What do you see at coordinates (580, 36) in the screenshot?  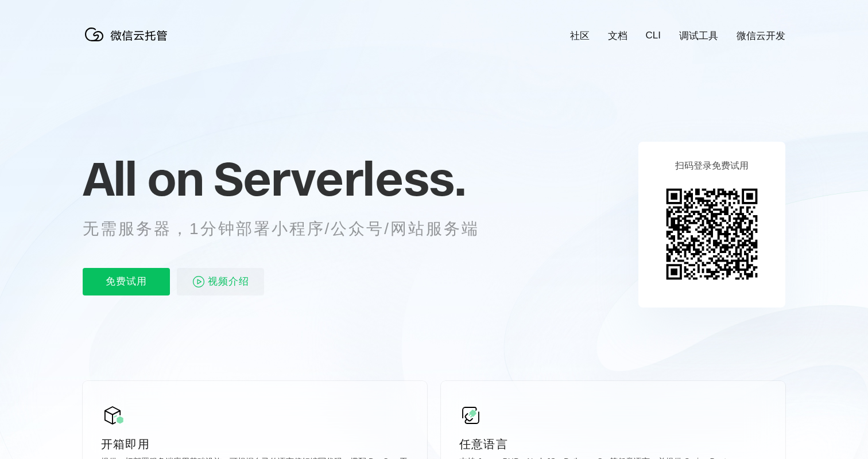 I see `a: 社区` at bounding box center [580, 36].